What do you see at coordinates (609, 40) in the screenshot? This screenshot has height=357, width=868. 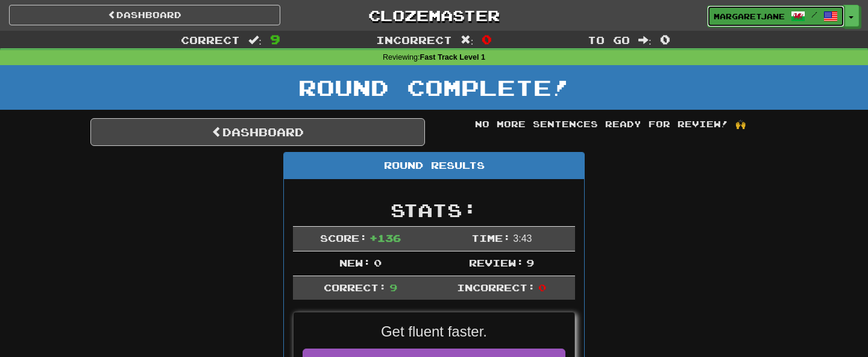 I see `span: To go` at bounding box center [609, 40].